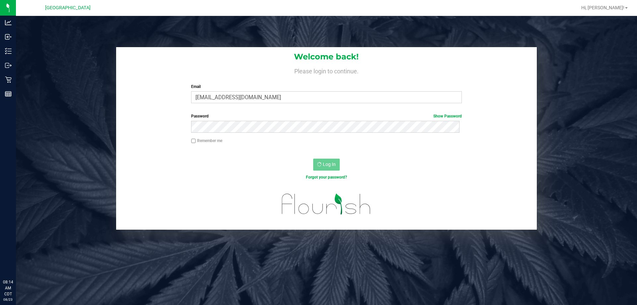  Describe the element at coordinates (8, 288) in the screenshot. I see `p: 08:14 AM CDT` at that location.